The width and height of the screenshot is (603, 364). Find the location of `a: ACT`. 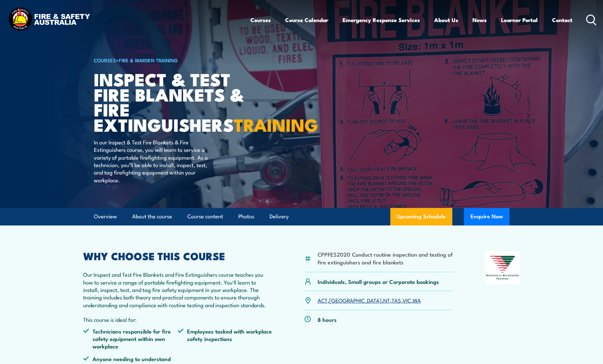

a: ACT is located at coordinates (323, 300).